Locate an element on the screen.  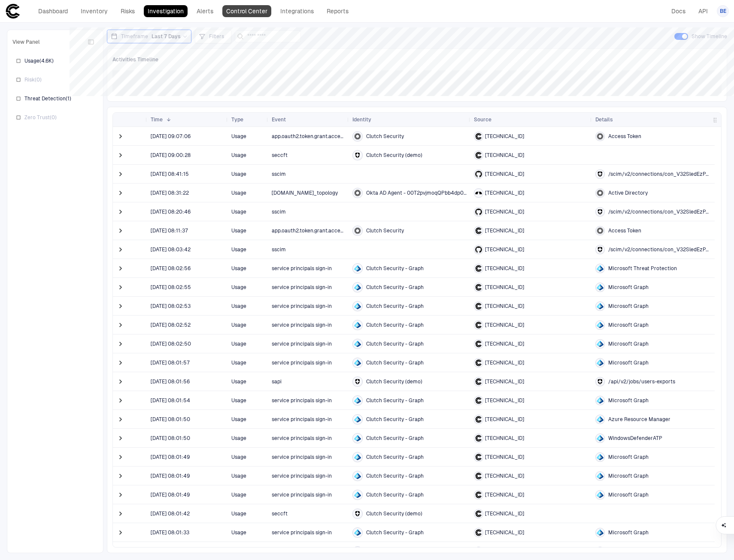
a: Inventory is located at coordinates (94, 11).